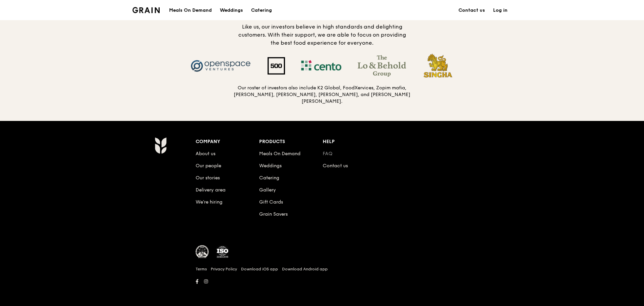 The height and width of the screenshot is (306, 644). Describe the element at coordinates (271, 202) in the screenshot. I see `a: Gift Cards` at that location.